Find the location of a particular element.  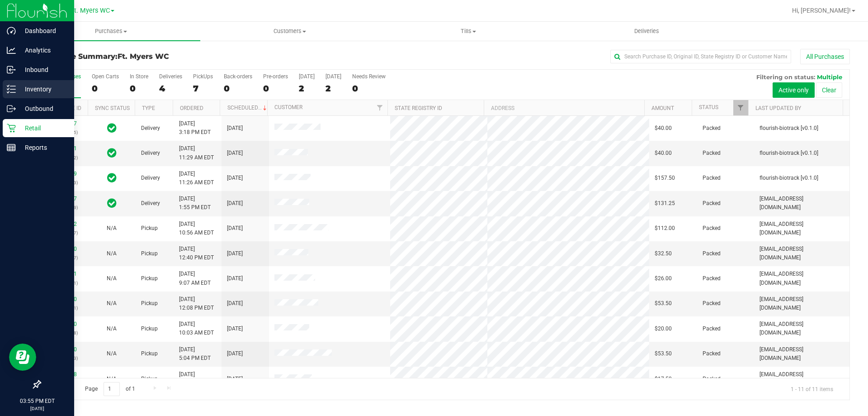

a: 11832351 is located at coordinates (64, 273).